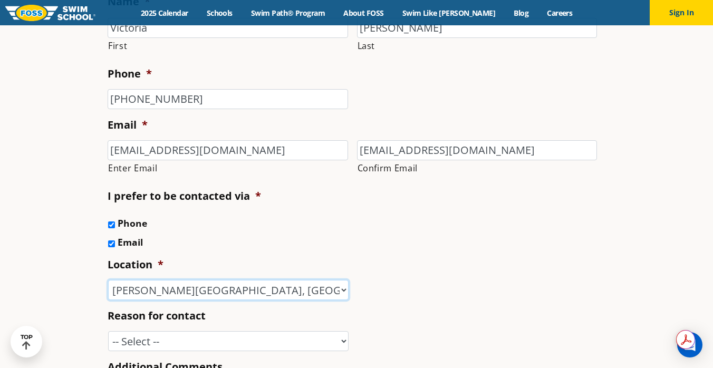 This screenshot has height=368, width=713. I want to click on a: Schools, so click(219, 13).